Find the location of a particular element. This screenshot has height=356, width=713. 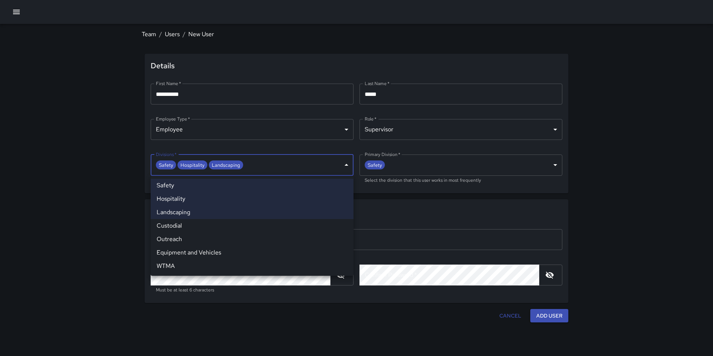

li: Custodial is located at coordinates (252, 226).